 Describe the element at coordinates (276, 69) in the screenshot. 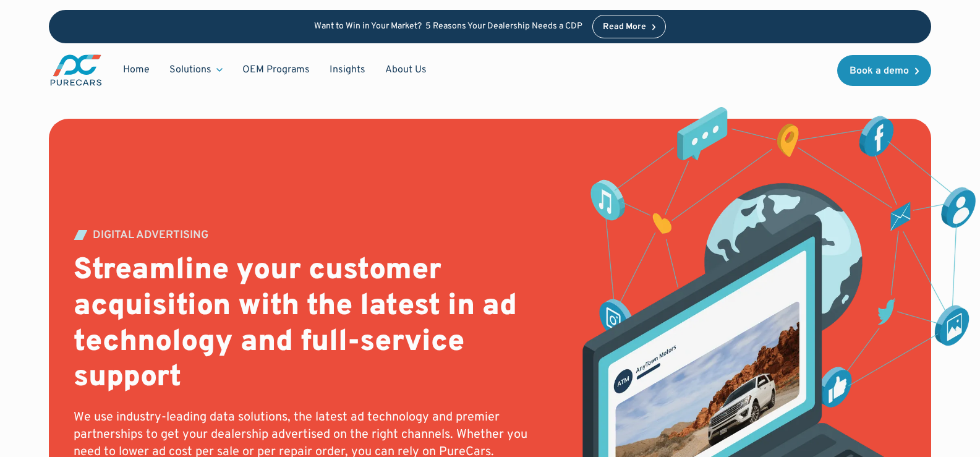

I see `a: OEM Programs` at that location.